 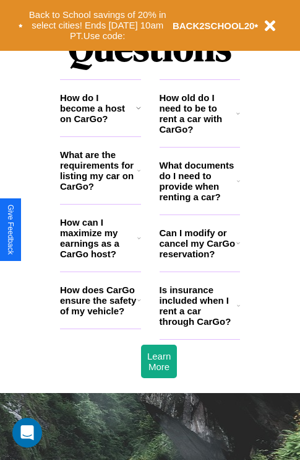 What do you see at coordinates (98, 170) in the screenshot?
I see `h3: What are the requirements for listing my car on CarGo?` at bounding box center [98, 170].